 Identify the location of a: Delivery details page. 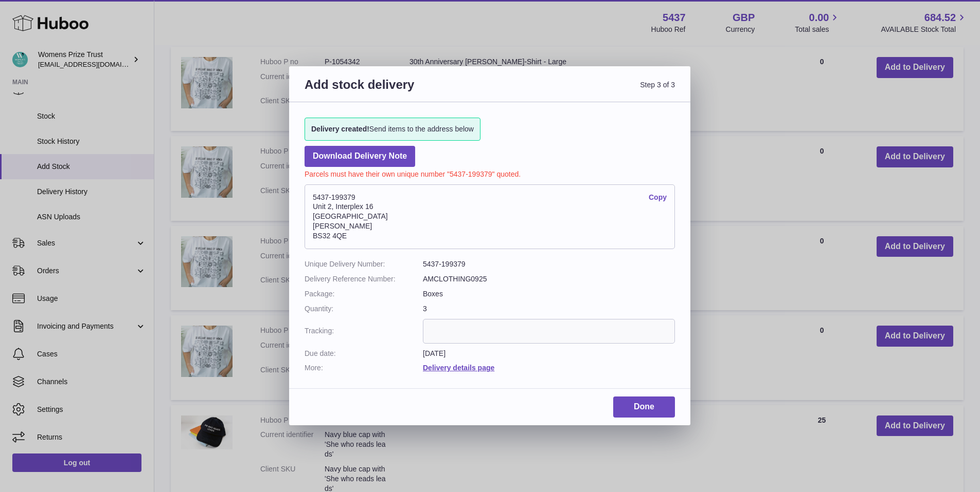
(459, 368).